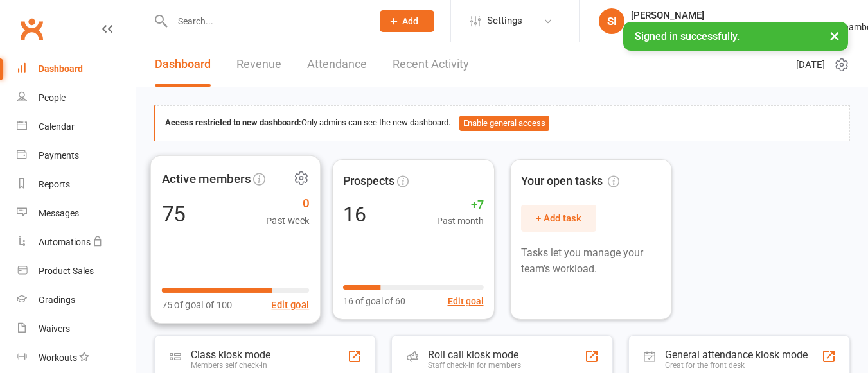 This screenshot has height=373, width=868. I want to click on a: Automations, so click(76, 242).